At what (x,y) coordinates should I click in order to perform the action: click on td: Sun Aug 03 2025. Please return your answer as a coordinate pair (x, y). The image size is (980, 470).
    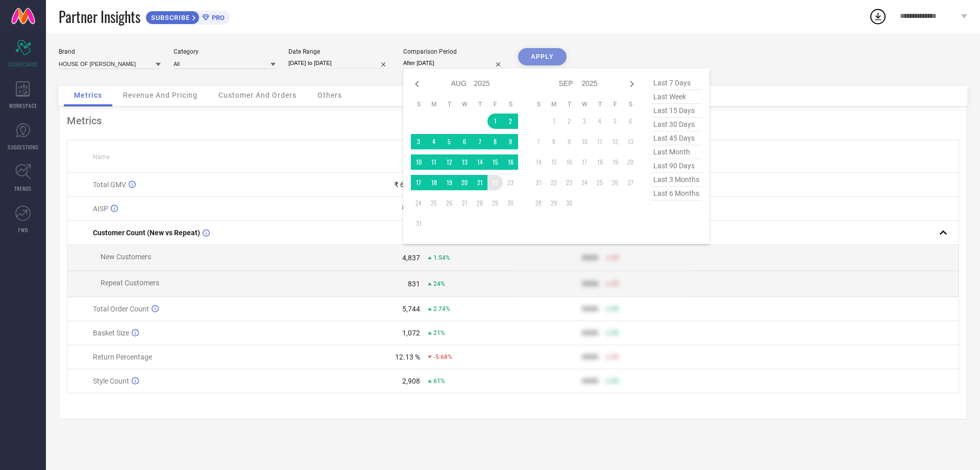
    Looking at the image, I should click on (419, 141).